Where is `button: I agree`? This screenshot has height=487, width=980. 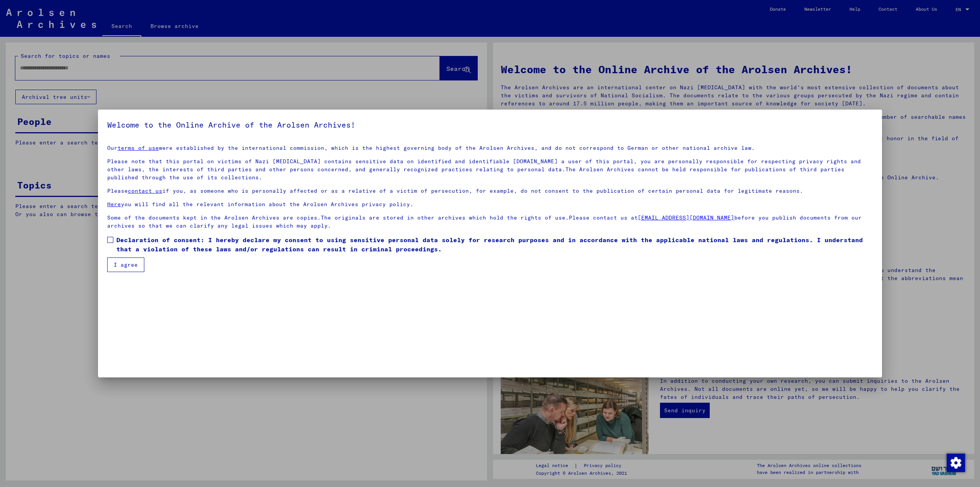
button: I agree is located at coordinates (126, 264).